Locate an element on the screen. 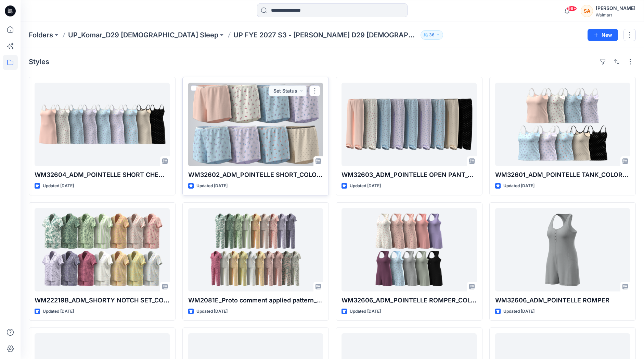 The image size is (644, 359). a: WM32601_ADM_POINTELLE TANK_COLORWAY is located at coordinates (563, 124).